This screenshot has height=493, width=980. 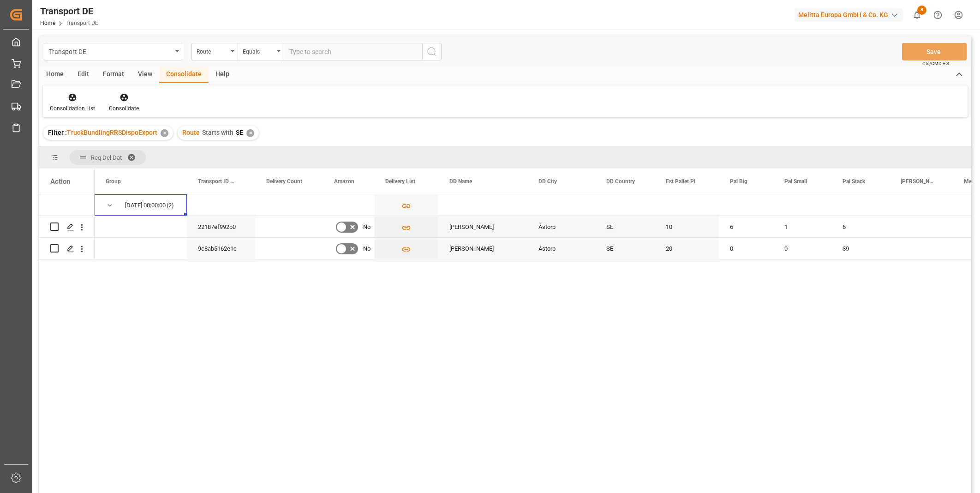 What do you see at coordinates (106, 157) in the screenshot?
I see `span: Req Del Dat` at bounding box center [106, 157].